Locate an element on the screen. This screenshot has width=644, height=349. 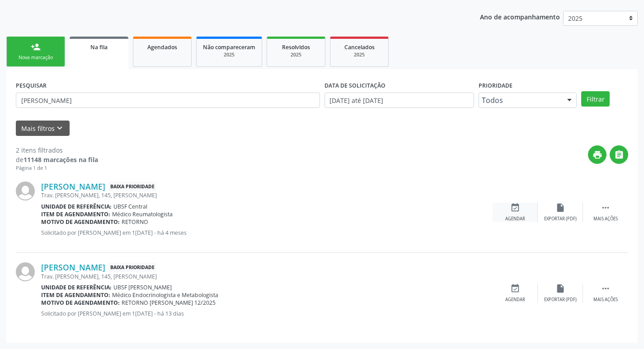
div: 2 itens filtrados is located at coordinates (57, 150).